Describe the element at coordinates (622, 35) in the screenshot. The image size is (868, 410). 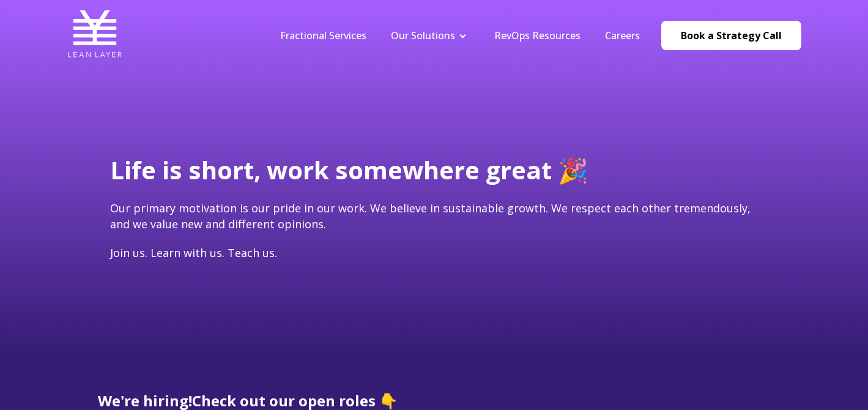
I see `a: Careers` at that location.